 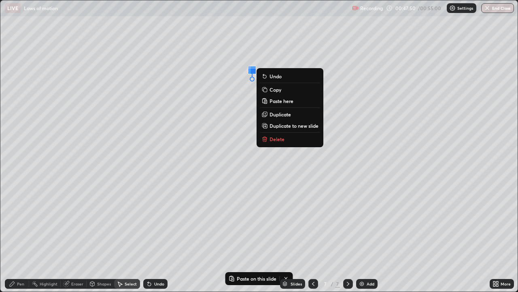 What do you see at coordinates (290, 114) in the screenshot?
I see `button: Duplicate` at bounding box center [290, 114].